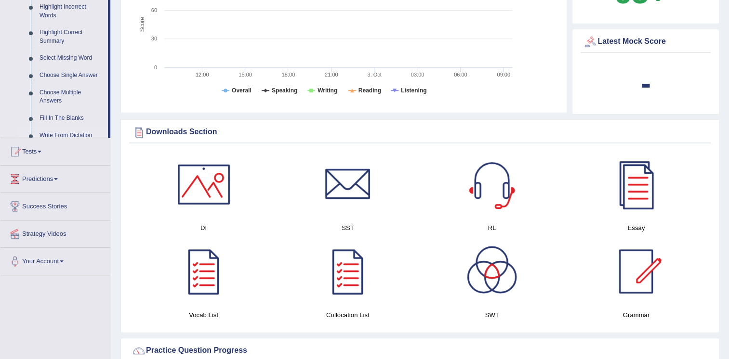  I want to click on a: Highlight Correct Summary, so click(71, 37).